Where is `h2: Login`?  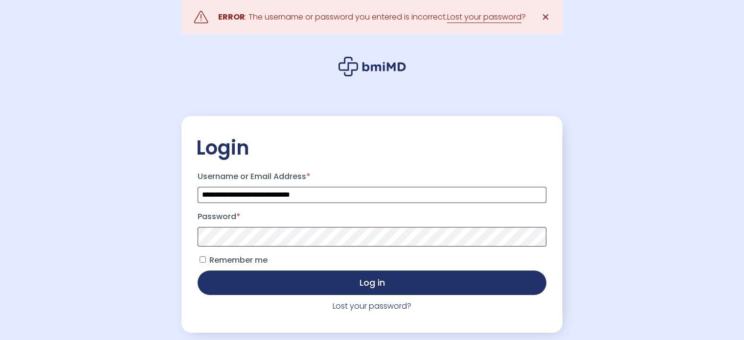 h2: Login is located at coordinates (372, 148).